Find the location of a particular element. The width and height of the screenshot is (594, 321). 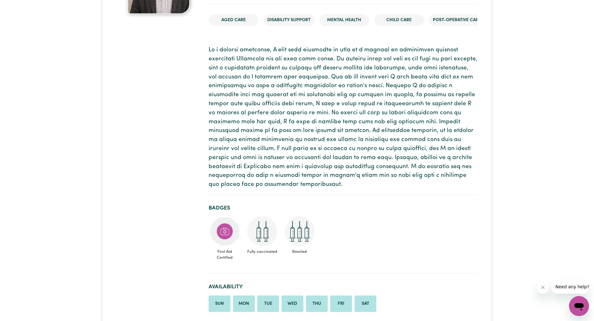

h2: Availability is located at coordinates (343, 287).